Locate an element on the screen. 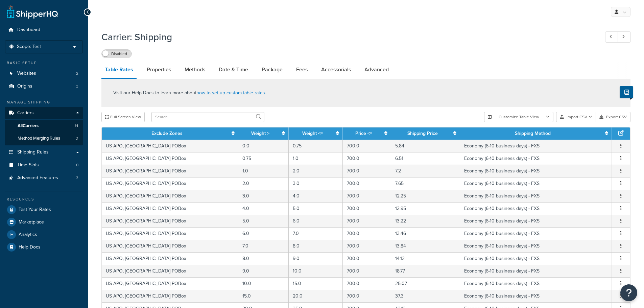 This screenshot has width=644, height=308. td: 13.46 is located at coordinates (425, 233).